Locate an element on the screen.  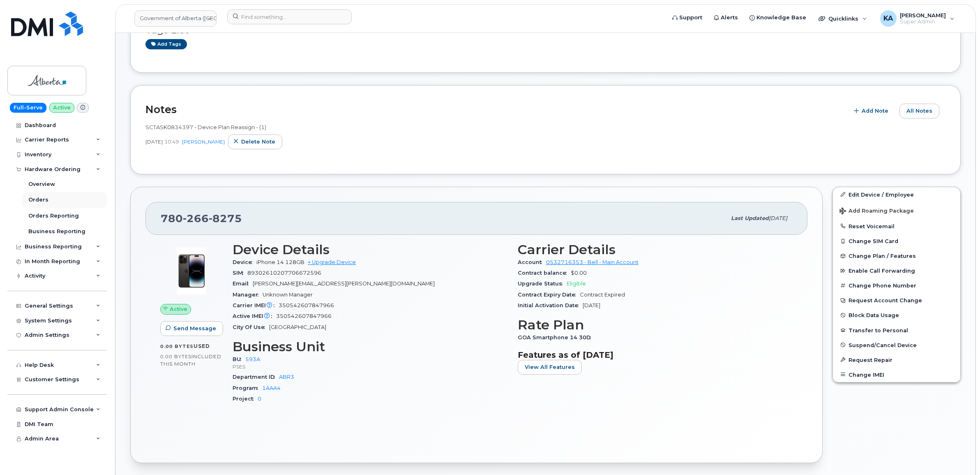
span: 266 is located at coordinates (195, 218).